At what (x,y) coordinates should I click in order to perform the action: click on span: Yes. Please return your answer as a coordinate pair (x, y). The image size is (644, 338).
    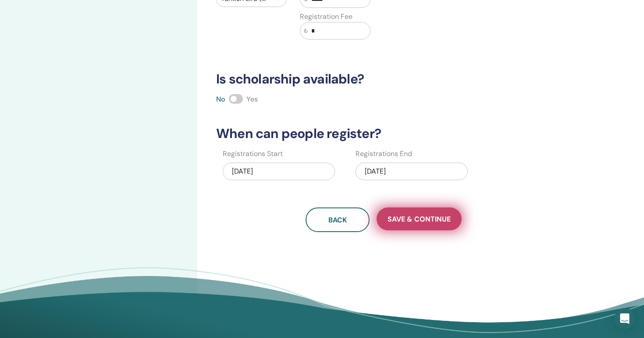
    Looking at the image, I should click on (252, 99).